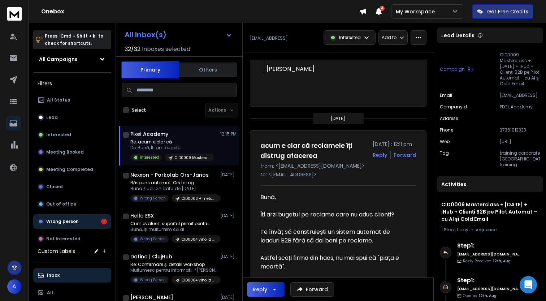 This screenshot has height=301, width=546. Describe the element at coordinates (72, 59) in the screenshot. I see `button: All Campaigns` at that location.